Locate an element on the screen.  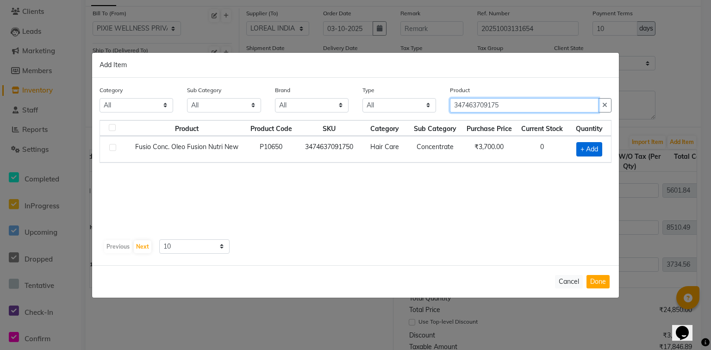
th: Category is located at coordinates (384, 128).